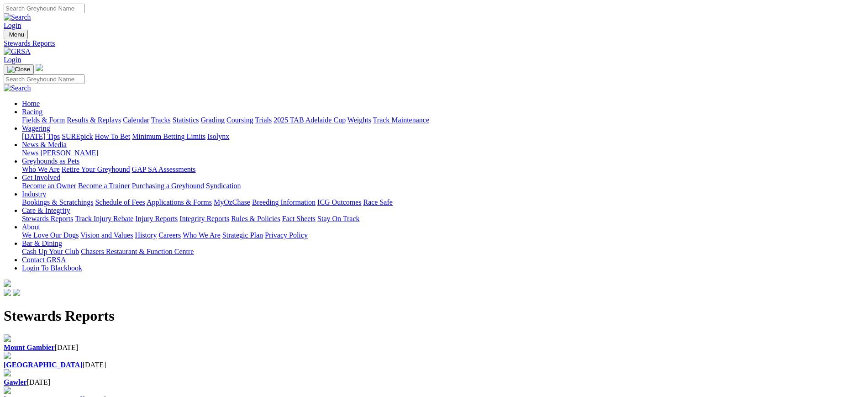 Image resolution: width=868 pixels, height=397 pixels. I want to click on a: Fact Sheets, so click(299, 219).